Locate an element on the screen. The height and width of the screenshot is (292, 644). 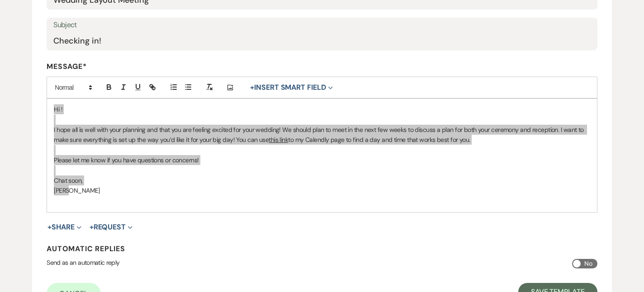
button: Insert Smart Field is located at coordinates (292, 87).